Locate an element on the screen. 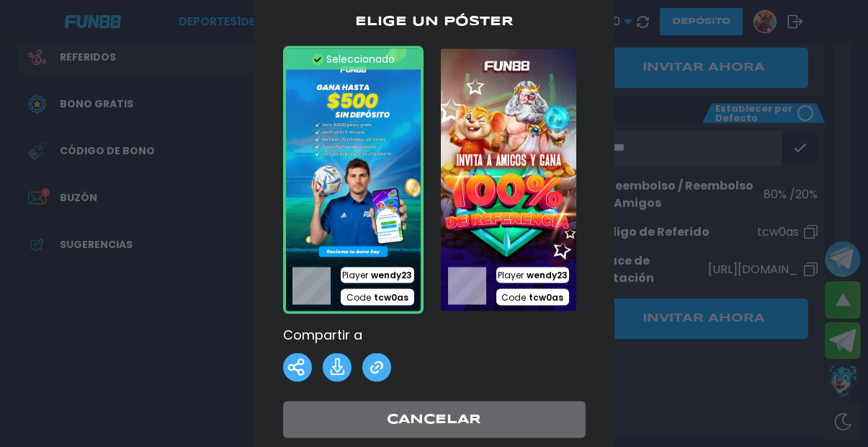  img: /assets/poster_1-9563f904.webp is located at coordinates (354, 180).